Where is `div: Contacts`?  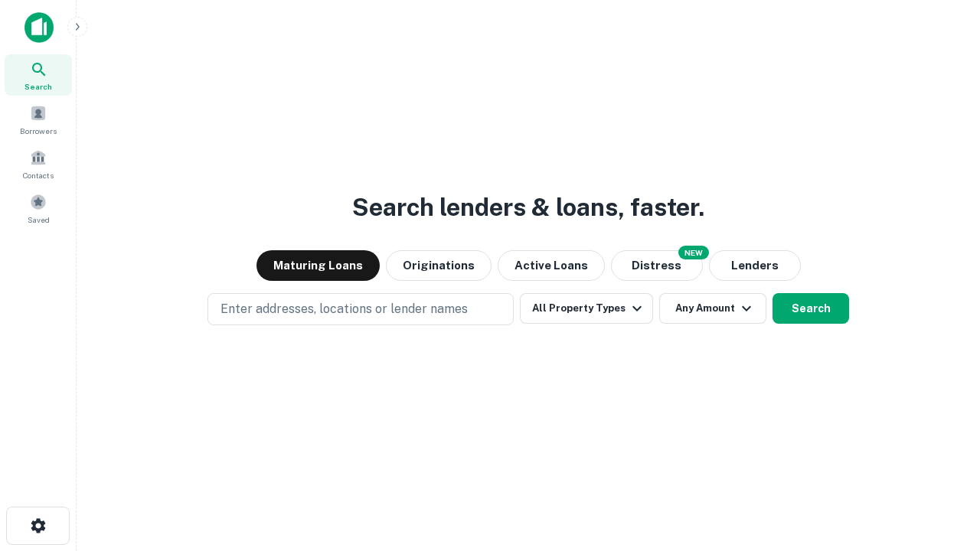 div: Contacts is located at coordinates (38, 164).